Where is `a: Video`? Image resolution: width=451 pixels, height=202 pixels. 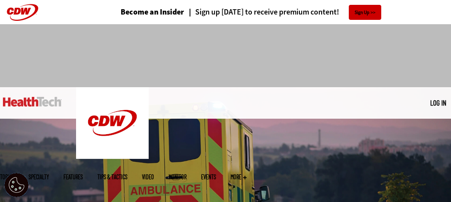 a: Video is located at coordinates (148, 177).